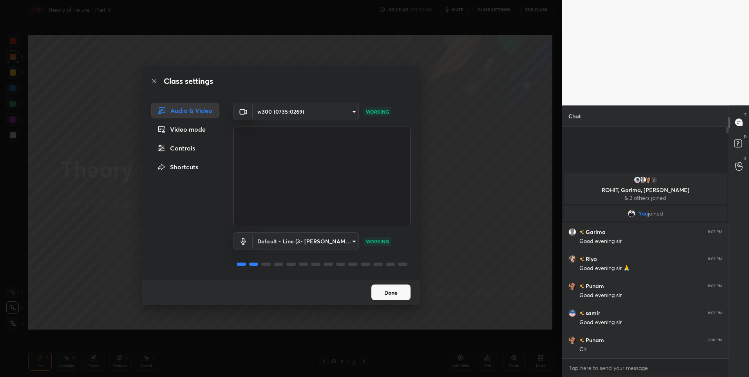 The width and height of the screenshot is (749, 377). What do you see at coordinates (655, 214) in the screenshot?
I see `span: joined` at bounding box center [655, 214].